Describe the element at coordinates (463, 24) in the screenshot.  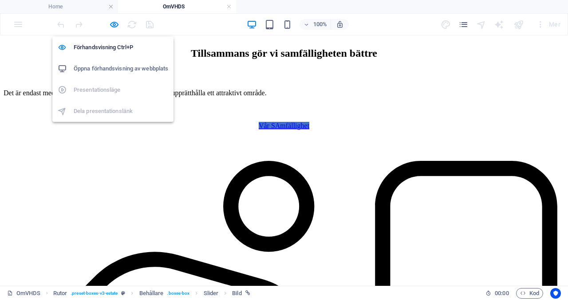
I see `i: Sidor (Ctrl+Alt+S)` at that location.